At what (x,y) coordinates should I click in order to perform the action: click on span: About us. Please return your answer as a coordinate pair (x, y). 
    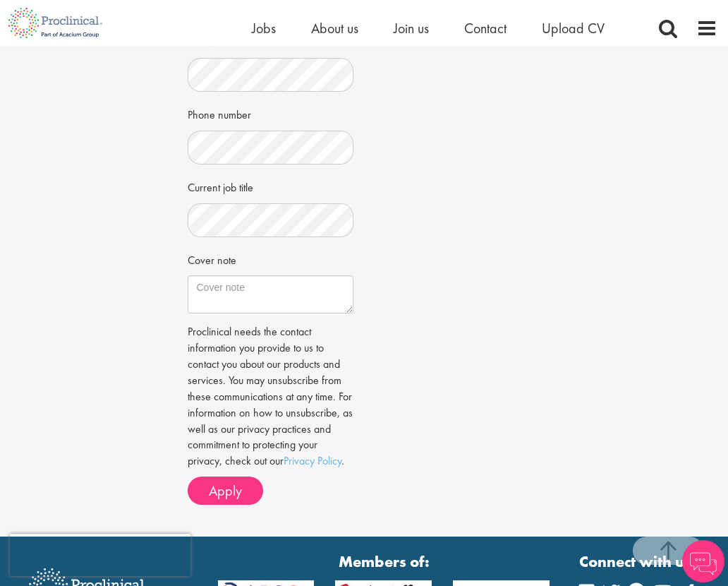
    Looking at the image, I should click on (335, 29).